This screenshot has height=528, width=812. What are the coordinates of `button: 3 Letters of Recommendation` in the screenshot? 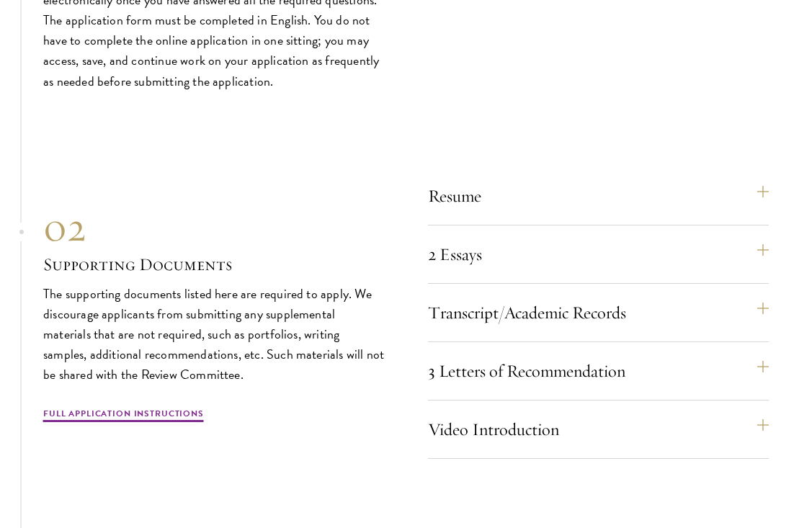 It's located at (598, 370).